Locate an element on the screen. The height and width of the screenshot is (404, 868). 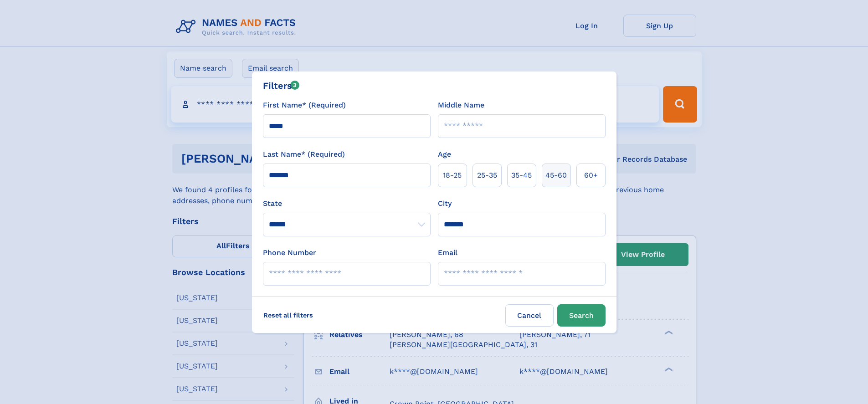
label: Email is located at coordinates (447, 253).